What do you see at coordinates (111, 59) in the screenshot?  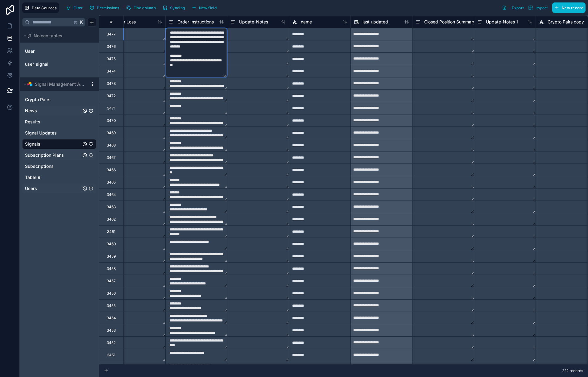 I see `div: 3475` at bounding box center [111, 59].